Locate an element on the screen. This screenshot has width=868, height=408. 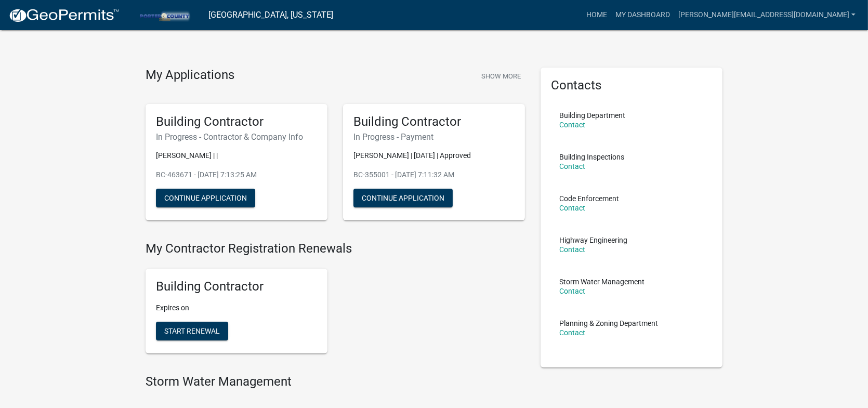
p: Planning & Zoning Department is located at coordinates (609, 323).